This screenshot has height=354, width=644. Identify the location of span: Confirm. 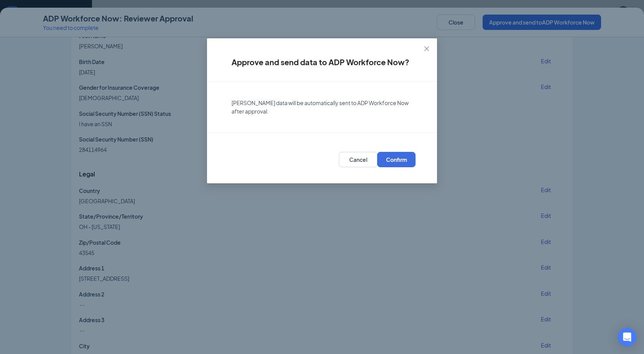
(397, 160).